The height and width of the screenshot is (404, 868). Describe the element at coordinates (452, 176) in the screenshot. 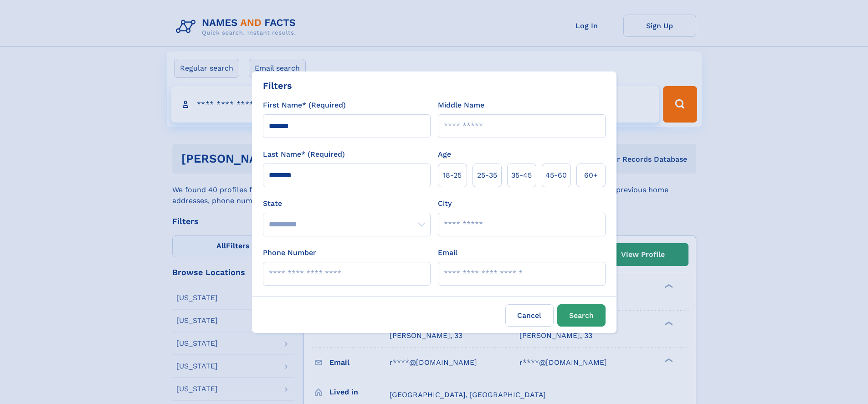

I see `span: 18‑25` at that location.